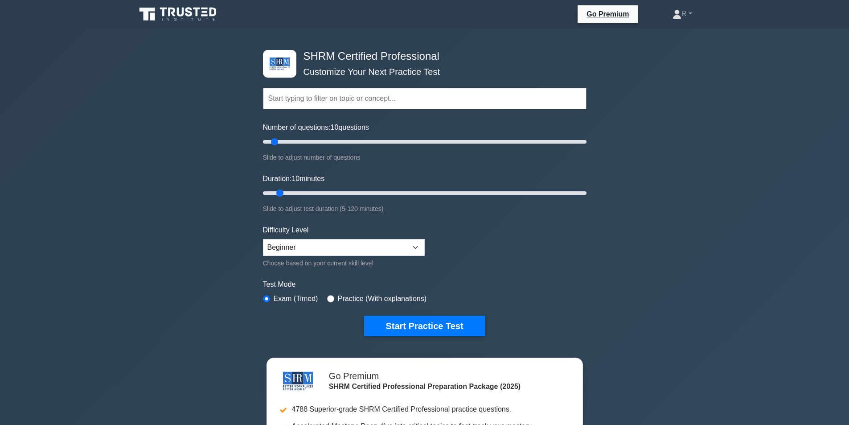  I want to click on label: Difficulty Level, so click(286, 230).